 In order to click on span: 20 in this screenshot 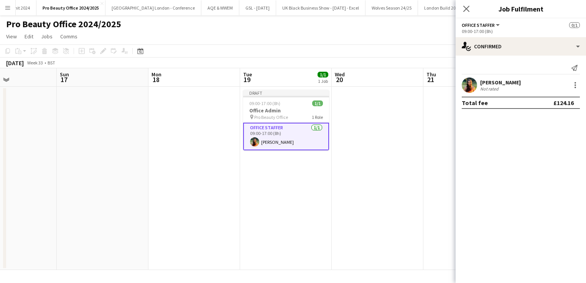, I will do `click(339, 79)`.